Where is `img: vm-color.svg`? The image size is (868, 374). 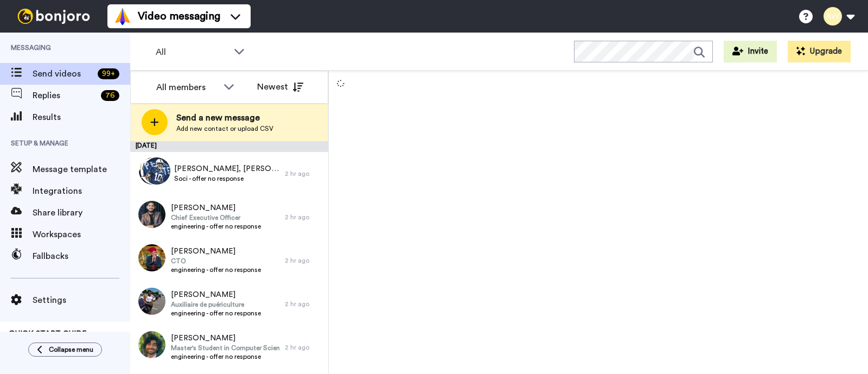 img: vm-color.svg is located at coordinates (123, 17).